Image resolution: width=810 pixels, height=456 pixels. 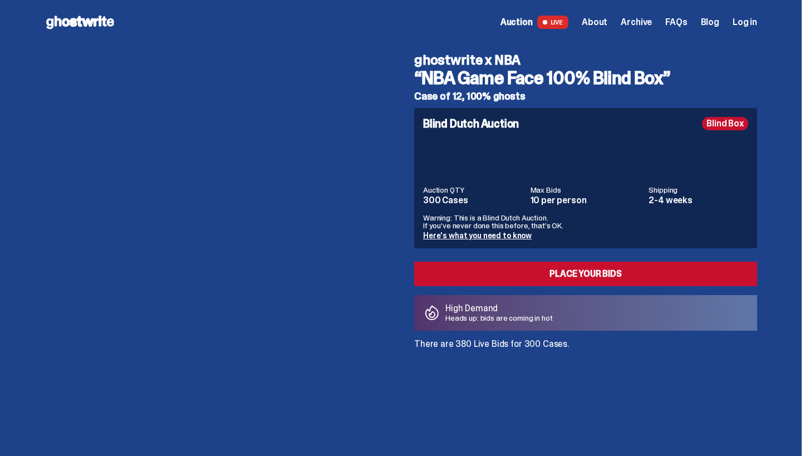 What do you see at coordinates (586, 190) in the screenshot?
I see `dt: Max Bids` at bounding box center [586, 190].